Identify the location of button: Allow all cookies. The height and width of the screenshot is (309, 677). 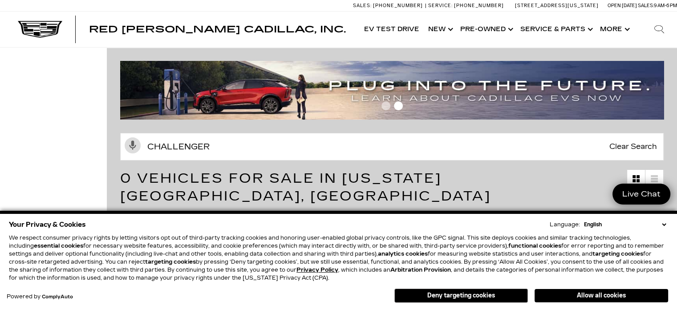
(602, 296).